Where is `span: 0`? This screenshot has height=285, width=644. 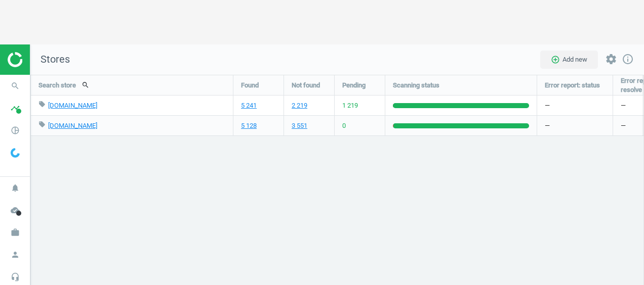
span: 0 is located at coordinates (344, 126).